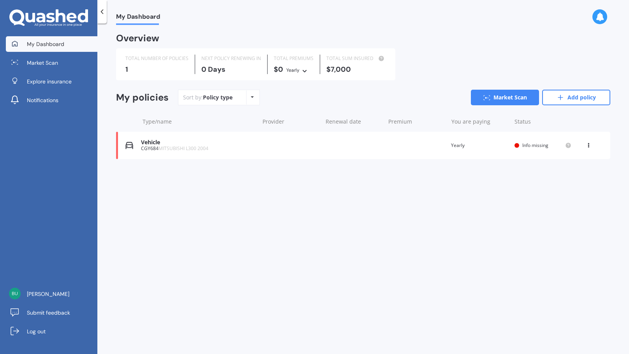  Describe the element at coordinates (129, 145) in the screenshot. I see `img: Vehicle` at that location.